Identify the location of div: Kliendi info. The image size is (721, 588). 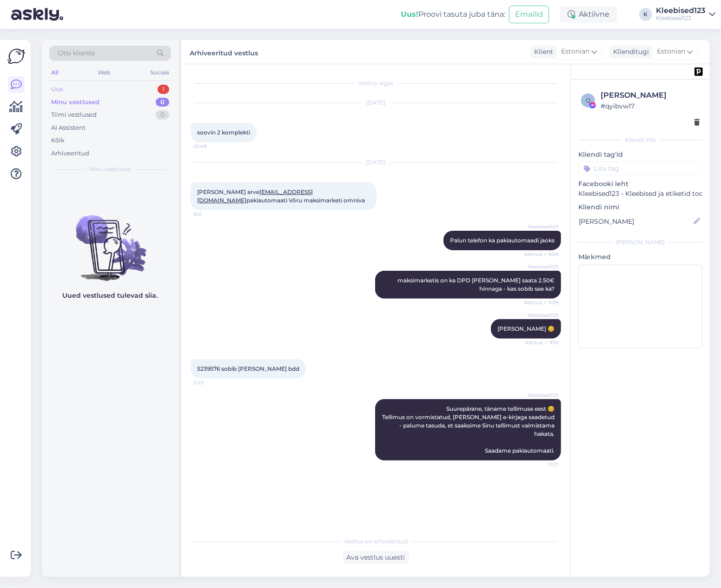
(640, 140).